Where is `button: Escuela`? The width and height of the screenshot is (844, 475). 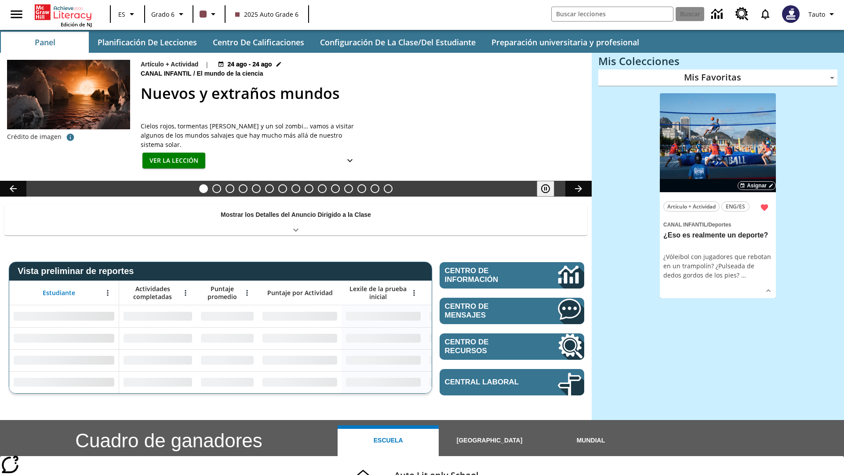 button: Escuela is located at coordinates (388, 440).